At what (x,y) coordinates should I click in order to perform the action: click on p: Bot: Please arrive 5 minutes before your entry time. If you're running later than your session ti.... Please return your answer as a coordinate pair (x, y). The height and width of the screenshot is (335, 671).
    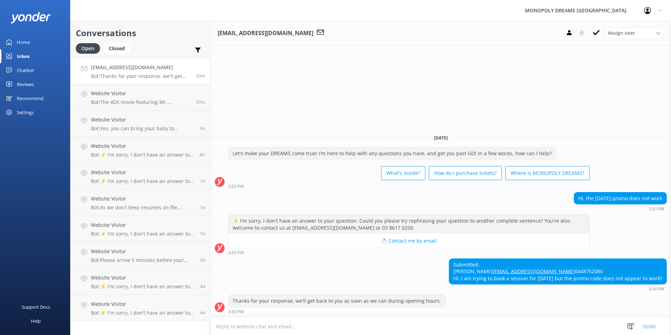
    Looking at the image, I should click on (143, 260).